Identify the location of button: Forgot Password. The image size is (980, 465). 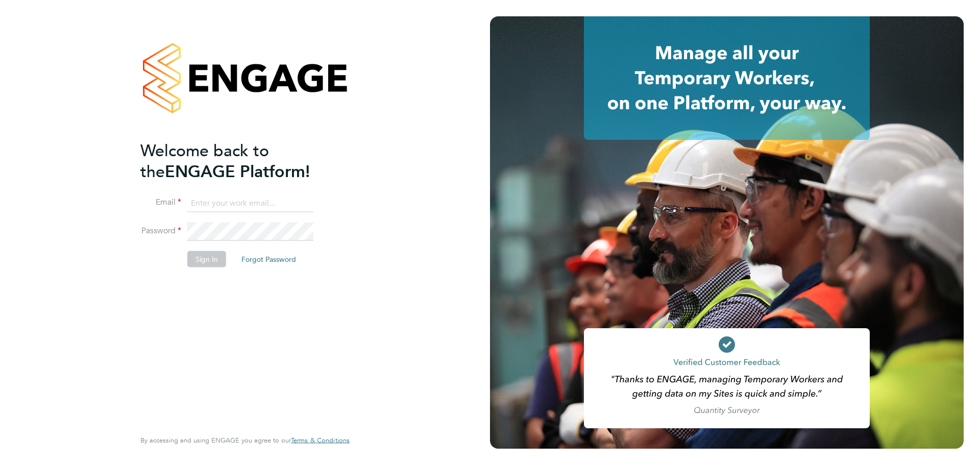
(268, 260).